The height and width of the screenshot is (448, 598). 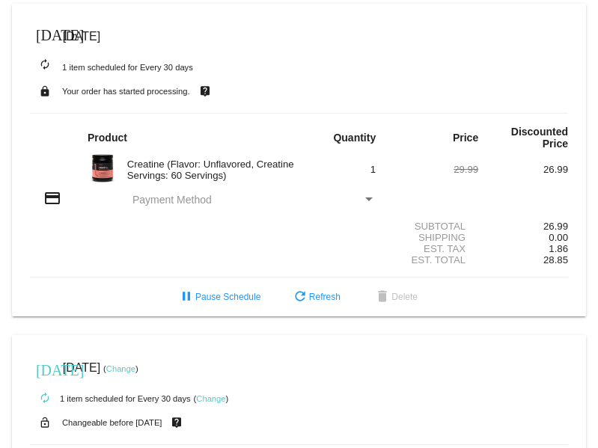 What do you see at coordinates (107, 138) in the screenshot?
I see `strong: Product` at bounding box center [107, 138].